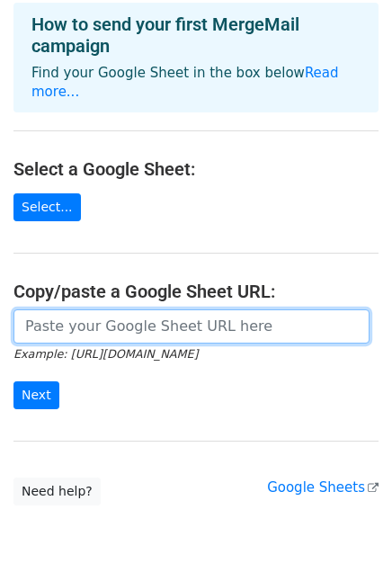 The width and height of the screenshot is (392, 581). What do you see at coordinates (323, 487) in the screenshot?
I see `a: Google Sheets` at bounding box center [323, 487].